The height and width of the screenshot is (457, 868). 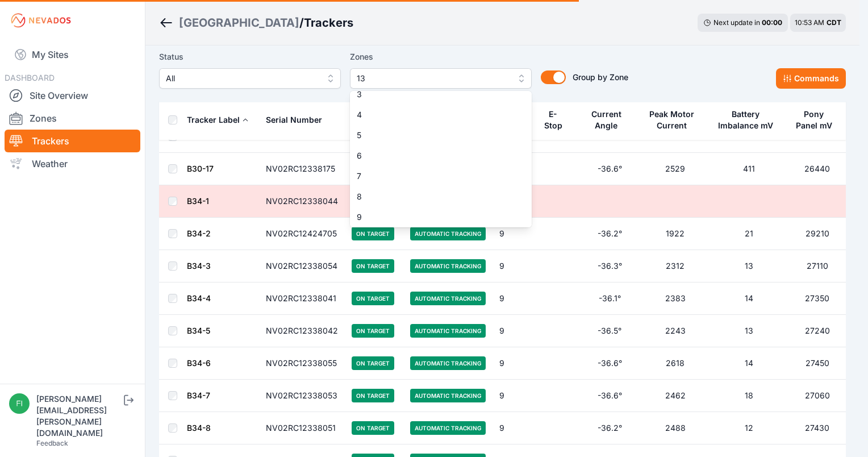 What do you see at coordinates (434, 135) in the screenshot?
I see `span: 5` at bounding box center [434, 135].